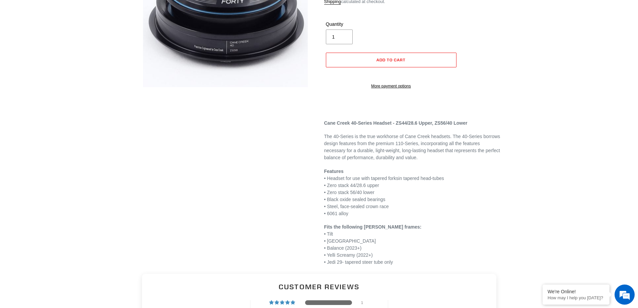  I want to click on h2: Customer Reviews, so click(319, 286).